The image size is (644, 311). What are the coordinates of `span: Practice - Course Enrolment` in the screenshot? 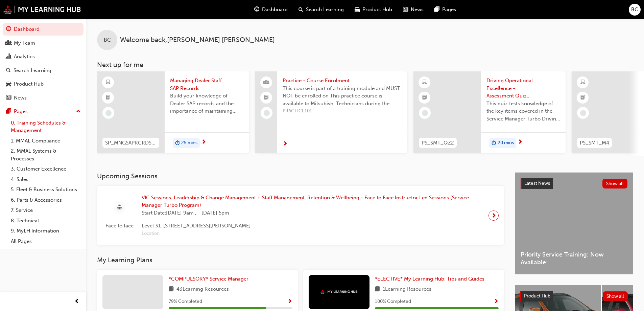 It's located at (342, 81).